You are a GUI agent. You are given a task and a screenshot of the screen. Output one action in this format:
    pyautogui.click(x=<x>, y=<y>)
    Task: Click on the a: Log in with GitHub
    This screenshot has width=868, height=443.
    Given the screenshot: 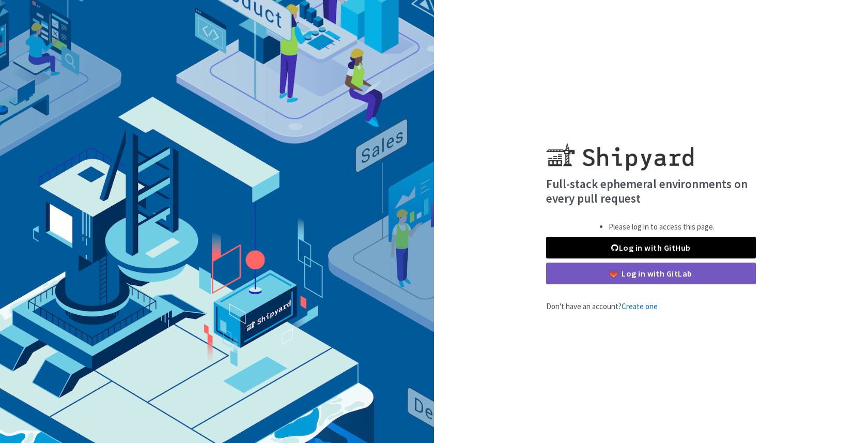 What is the action you would take?
    pyautogui.click(x=651, y=248)
    